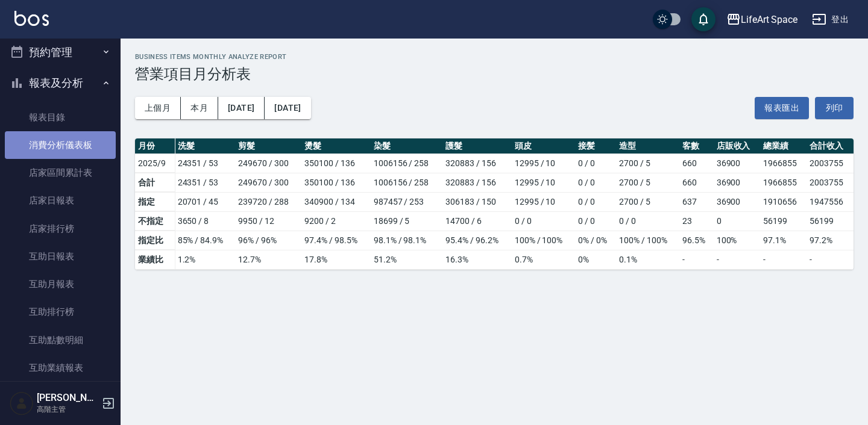 The height and width of the screenshot is (425, 868). What do you see at coordinates (205, 260) in the screenshot?
I see `td: 1.2 %` at bounding box center [205, 260].